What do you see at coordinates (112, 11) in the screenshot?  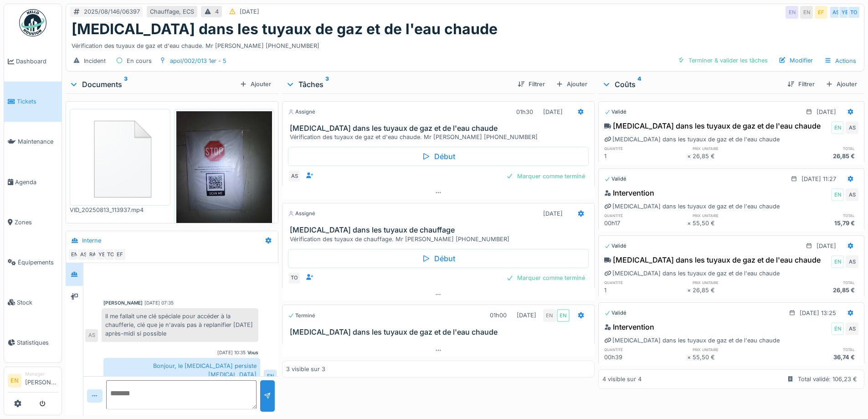 I see `div: 2025/08/146/06397` at bounding box center [112, 11].